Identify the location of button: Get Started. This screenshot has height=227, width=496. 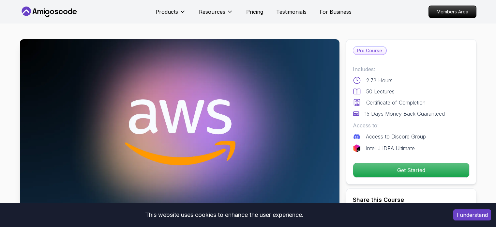
(411, 170).